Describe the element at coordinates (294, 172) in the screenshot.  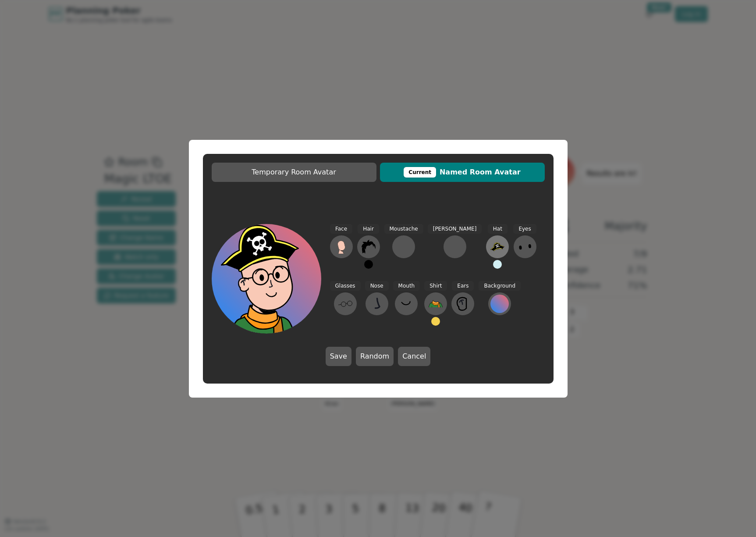
I see `span: Temporary Room Avatar` at that location.